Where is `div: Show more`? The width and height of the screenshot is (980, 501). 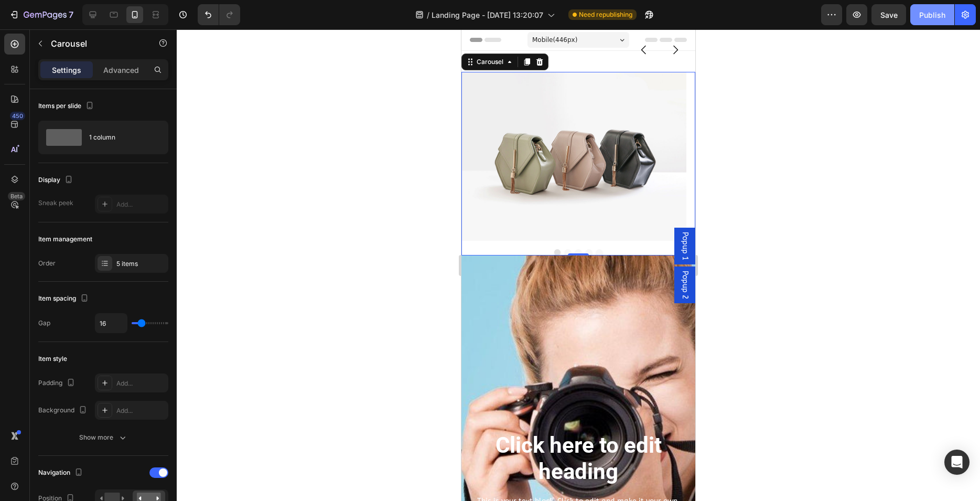 div: Show more is located at coordinates (103, 438).